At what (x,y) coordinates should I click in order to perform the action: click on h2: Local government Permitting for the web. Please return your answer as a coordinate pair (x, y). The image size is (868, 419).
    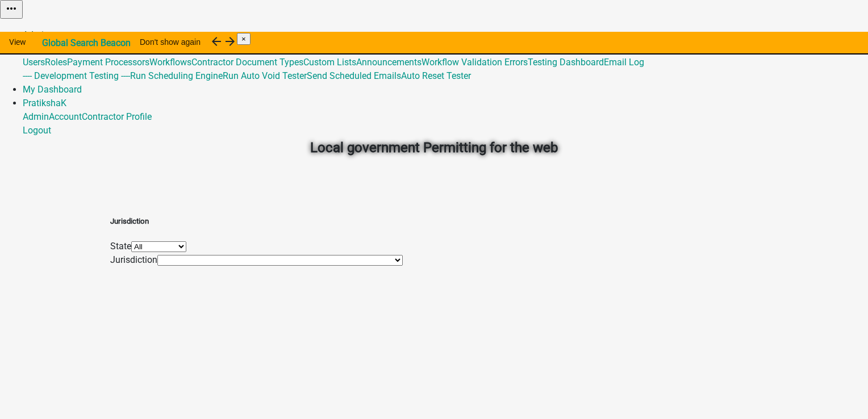
    Looking at the image, I should click on (434, 148).